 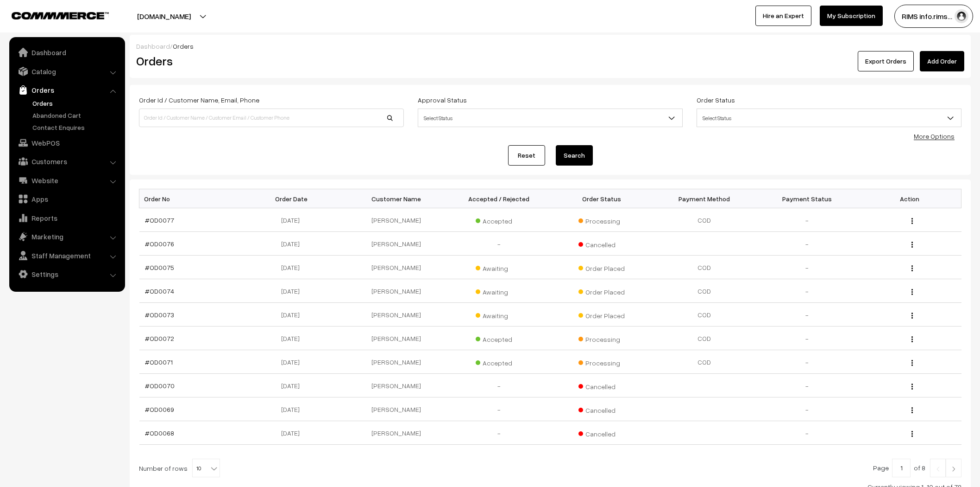 I want to click on th: Customer Name, so click(x=396, y=199).